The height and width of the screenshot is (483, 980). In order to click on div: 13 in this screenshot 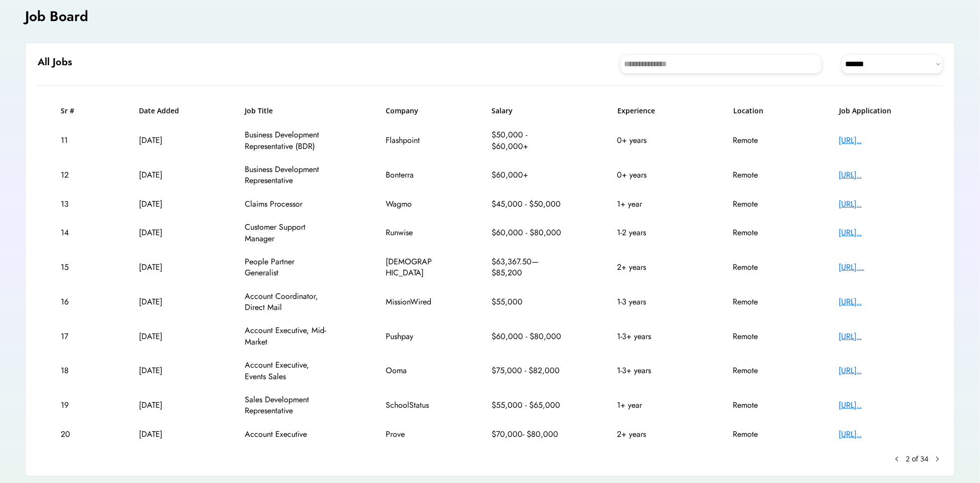, I will do `click(72, 204)`.